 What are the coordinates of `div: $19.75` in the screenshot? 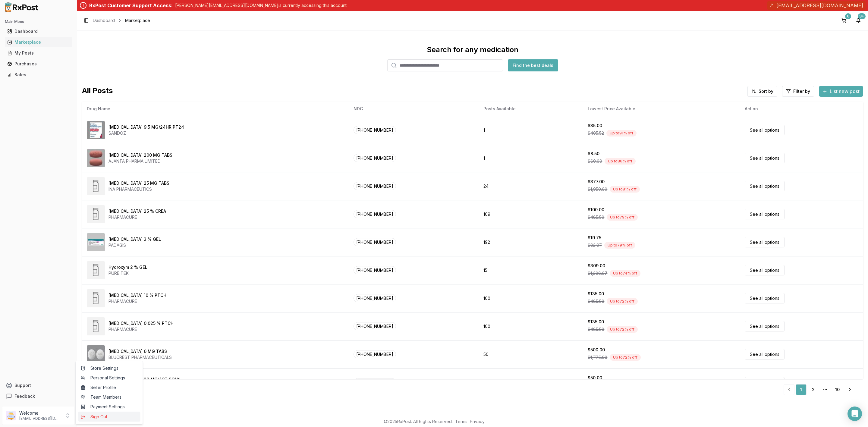 It's located at (594, 238).